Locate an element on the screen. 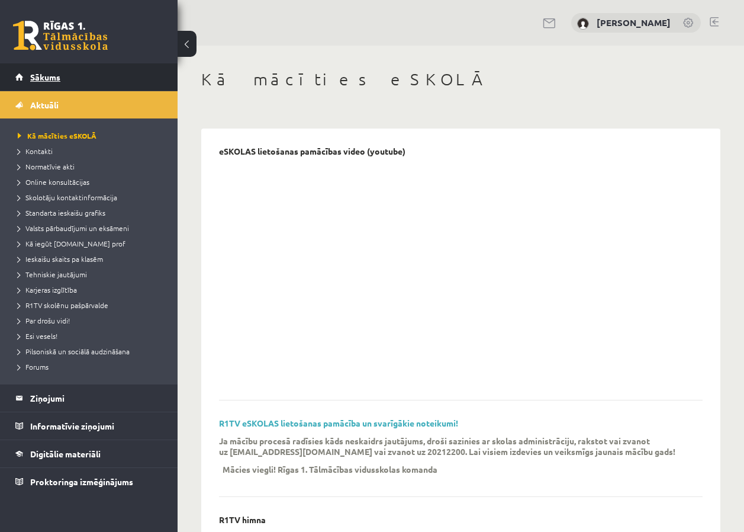  span: Valsts pārbaudījumi un eksāmeni is located at coordinates (73, 228).